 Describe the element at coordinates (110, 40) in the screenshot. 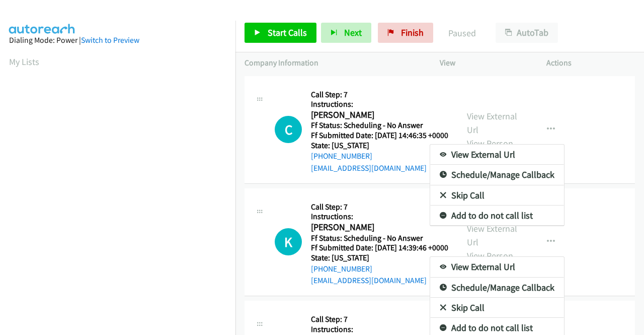

I see `a: Switch to Preview` at that location.